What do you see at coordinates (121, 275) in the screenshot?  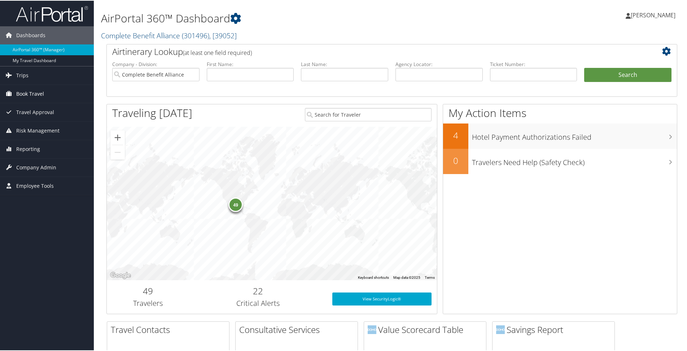 I see `a: Open this area in Google Maps (opens a new window)` at bounding box center [121, 275].